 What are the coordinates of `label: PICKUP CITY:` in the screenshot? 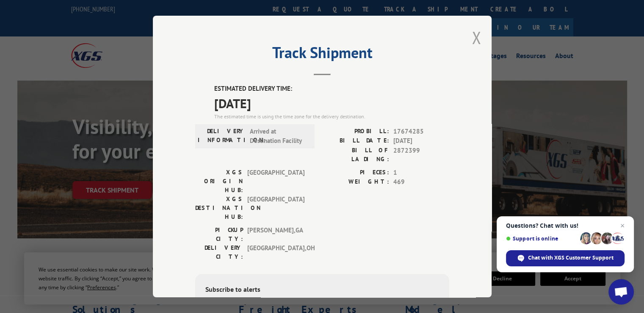 It's located at (219, 234).